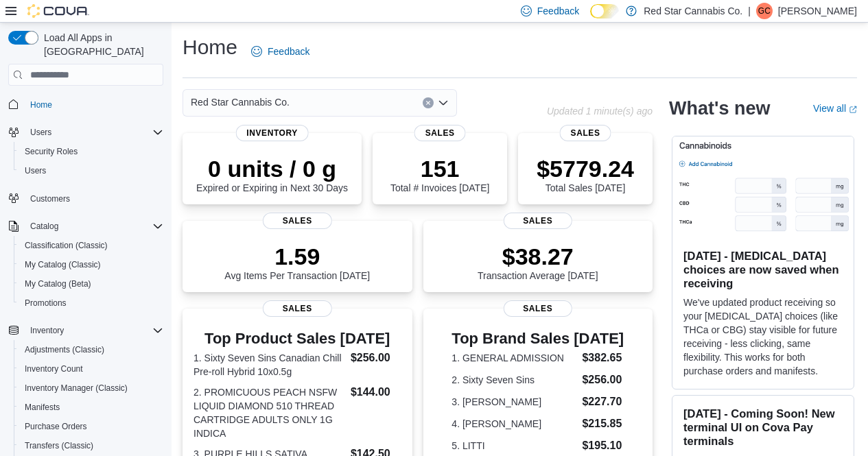 This screenshot has height=456, width=868. Describe the element at coordinates (41, 105) in the screenshot. I see `a: Home` at that location.